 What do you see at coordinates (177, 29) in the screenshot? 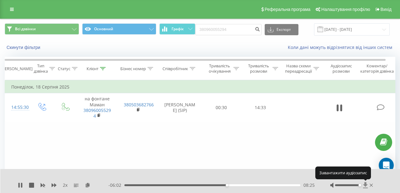
I see `span: Графік` at bounding box center [177, 29].